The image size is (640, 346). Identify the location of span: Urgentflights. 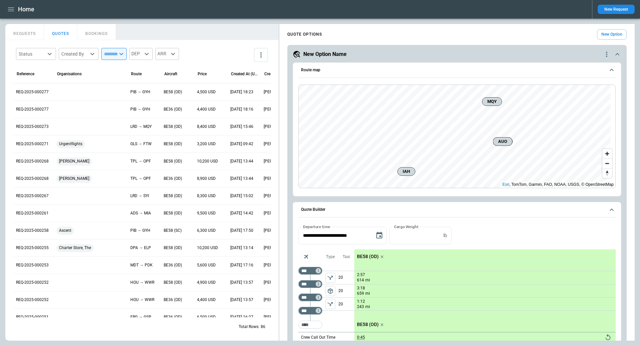
(71, 144).